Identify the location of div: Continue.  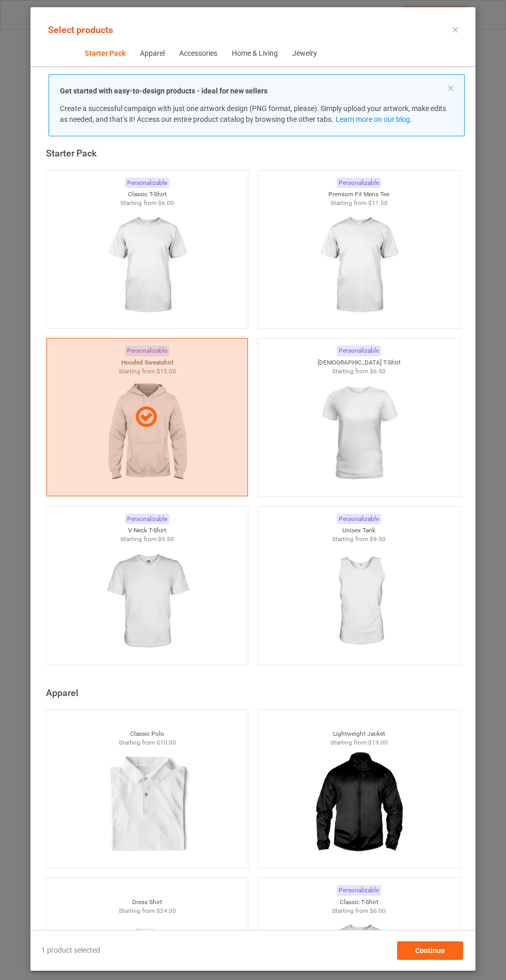
(430, 950).